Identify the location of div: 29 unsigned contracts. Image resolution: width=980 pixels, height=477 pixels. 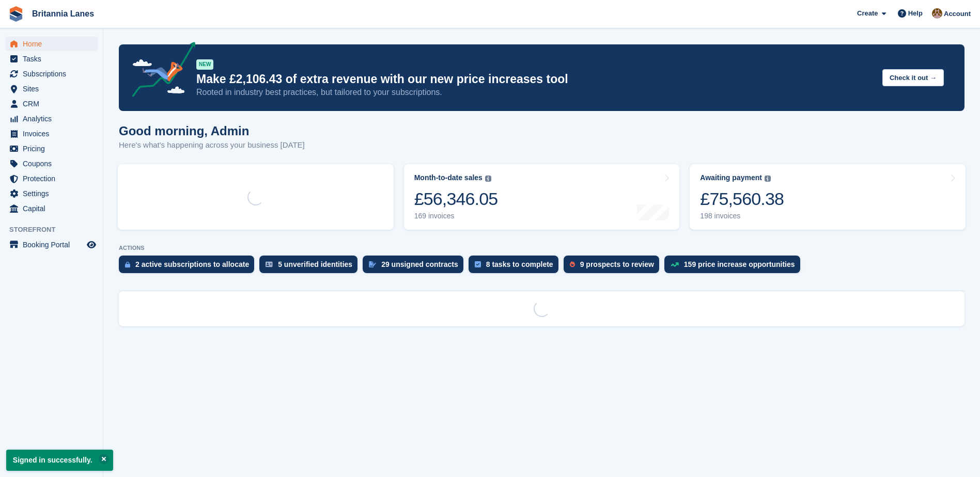
(420, 264).